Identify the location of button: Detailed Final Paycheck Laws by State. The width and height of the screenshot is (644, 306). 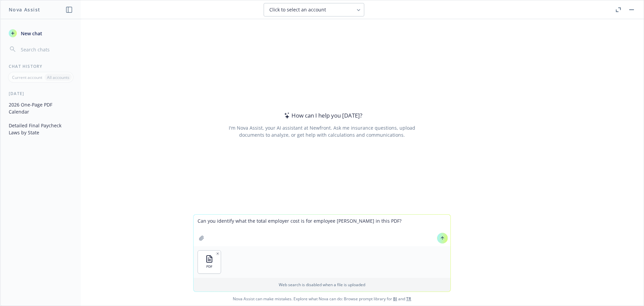
(41, 129).